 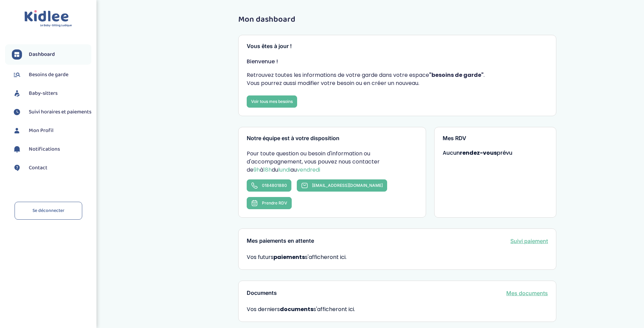 What do you see at coordinates (17, 93) in the screenshot?
I see `img: babysitters.svg` at bounding box center [17, 93].